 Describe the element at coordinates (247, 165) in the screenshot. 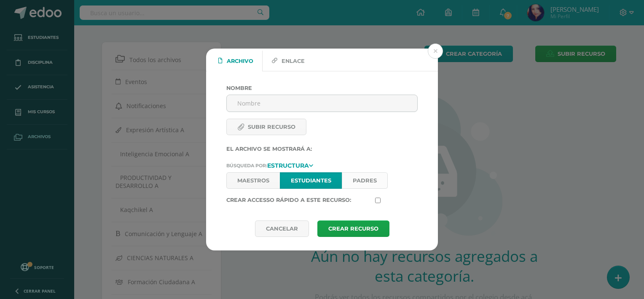

I see `span: Búsqueda por:` at that location.